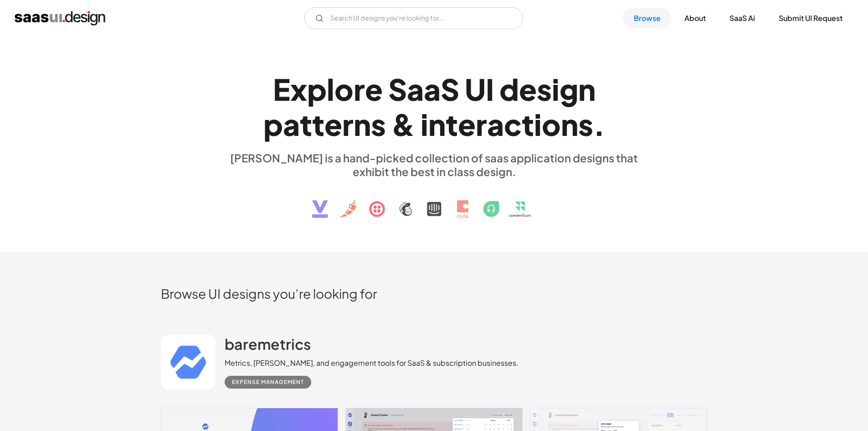  What do you see at coordinates (298, 89) in the screenshot?
I see `div: x` at bounding box center [298, 89].